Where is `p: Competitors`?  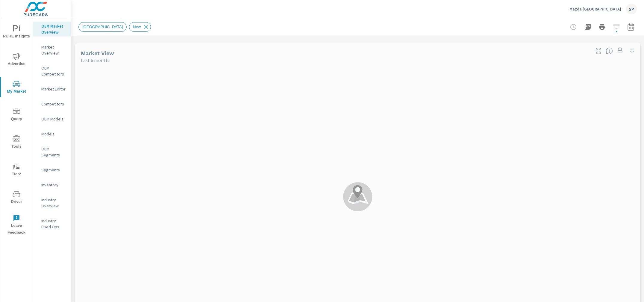
p: Competitors is located at coordinates (54, 104).